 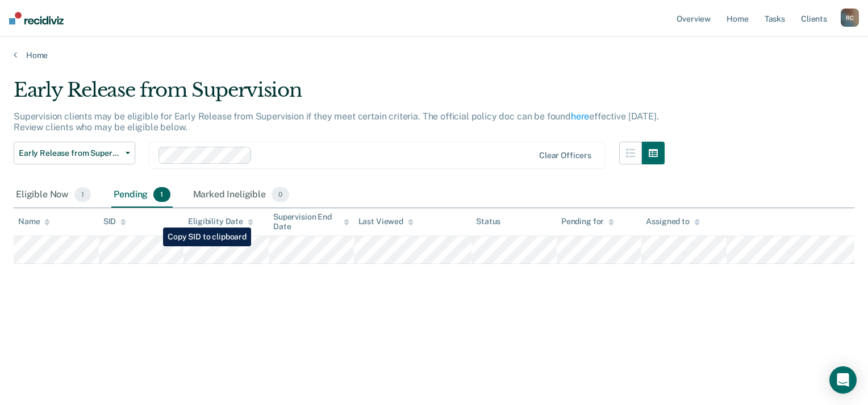 I want to click on div: Last Viewed, so click(x=386, y=221).